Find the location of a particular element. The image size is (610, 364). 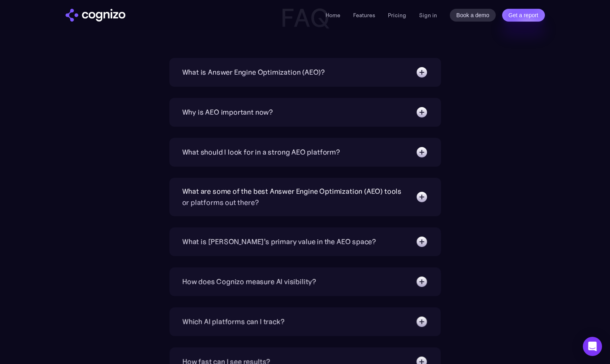

a: Sign in is located at coordinates (428, 15).